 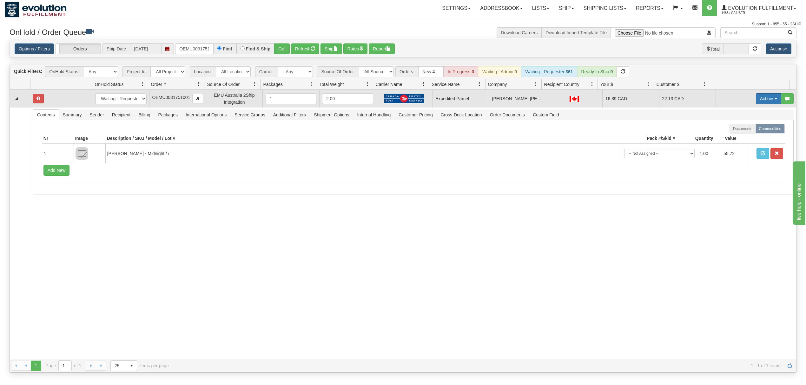 What do you see at coordinates (311, 84) in the screenshot?
I see `a: Packages filter column settings` at bounding box center [311, 84].